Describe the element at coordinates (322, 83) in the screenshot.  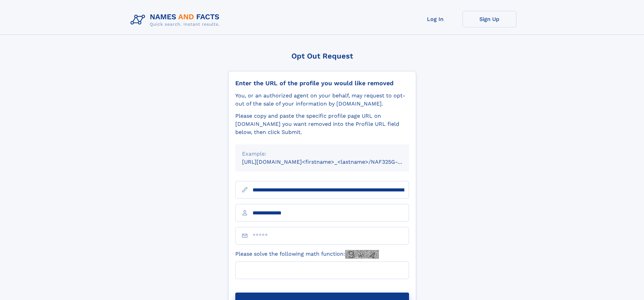
I see `div: Enter the URL of the profile you would like removed` at that location.